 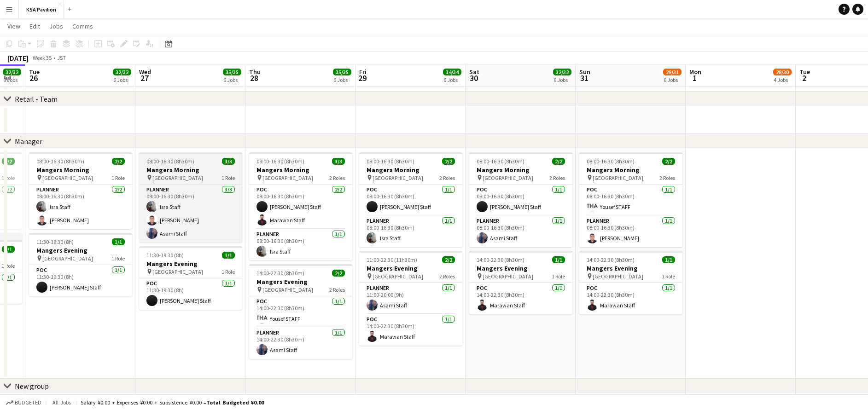 What do you see at coordinates (62, 402) in the screenshot?
I see `span: All jobs` at bounding box center [62, 402].